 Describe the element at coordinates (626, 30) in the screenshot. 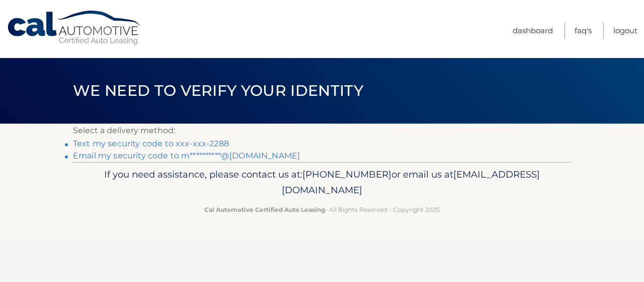

I see `a: Logout` at that location.